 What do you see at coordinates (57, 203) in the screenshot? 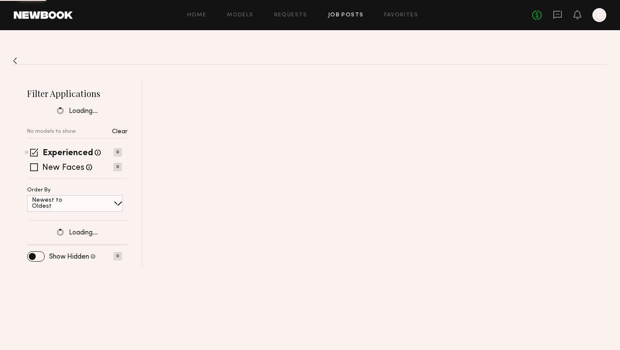
I see `p: Newest to Oldest` at bounding box center [57, 203].